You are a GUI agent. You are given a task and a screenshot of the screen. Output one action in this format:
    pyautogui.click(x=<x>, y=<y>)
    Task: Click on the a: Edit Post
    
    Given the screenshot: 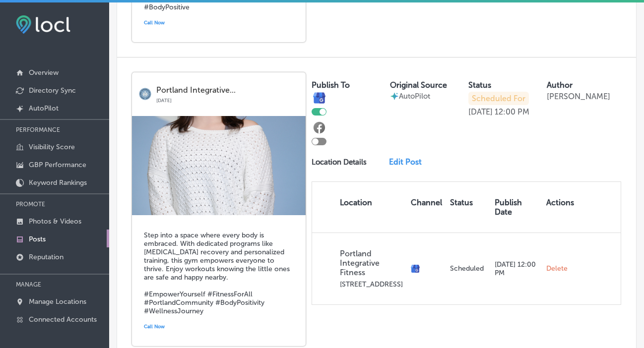 What is the action you would take?
    pyautogui.click(x=409, y=162)
    